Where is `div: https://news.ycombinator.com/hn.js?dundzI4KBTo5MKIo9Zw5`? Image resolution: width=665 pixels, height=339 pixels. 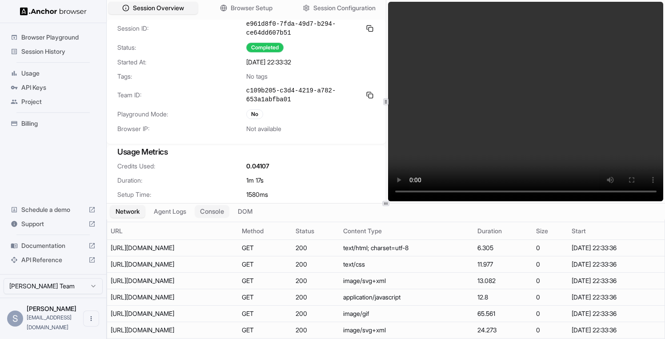
div: https://news.ycombinator.com/hn.js?dundzI4KBTo5MKIo9Zw5 is located at coordinates (173, 298).